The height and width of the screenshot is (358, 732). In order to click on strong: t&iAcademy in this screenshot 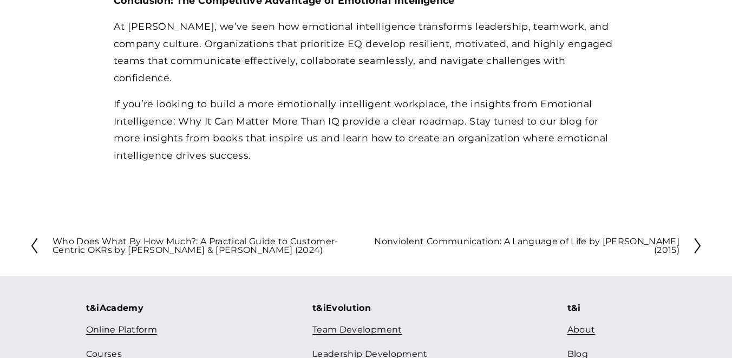, I will do `click(115, 308)`.